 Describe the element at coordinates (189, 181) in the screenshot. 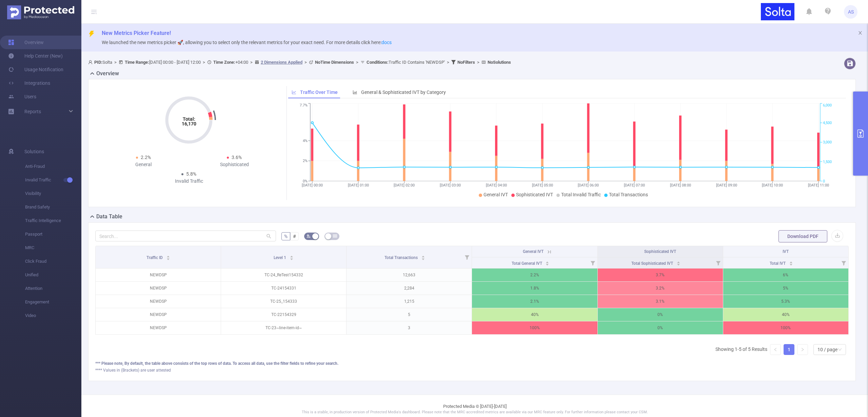

I see `div: Invalid Traffic` at that location.